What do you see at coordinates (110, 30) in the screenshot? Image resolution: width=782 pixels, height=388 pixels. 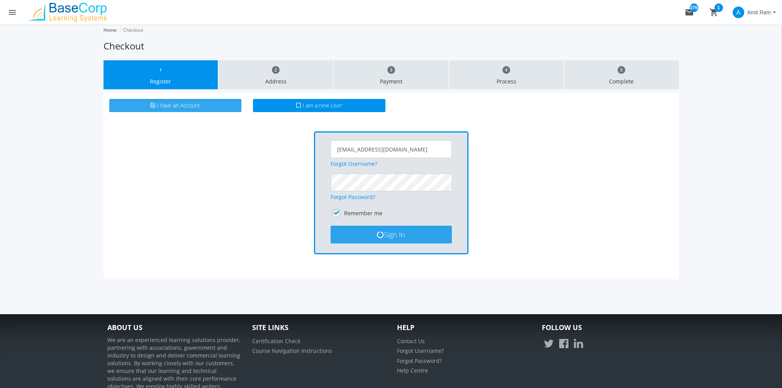 I see `a: Home` at bounding box center [110, 30].